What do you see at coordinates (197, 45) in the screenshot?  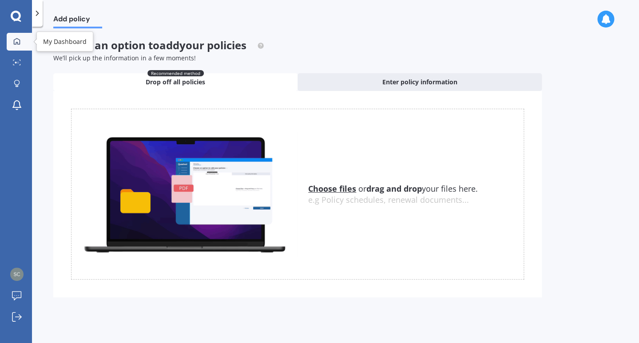 I see `span: to add your policies` at bounding box center [197, 45].